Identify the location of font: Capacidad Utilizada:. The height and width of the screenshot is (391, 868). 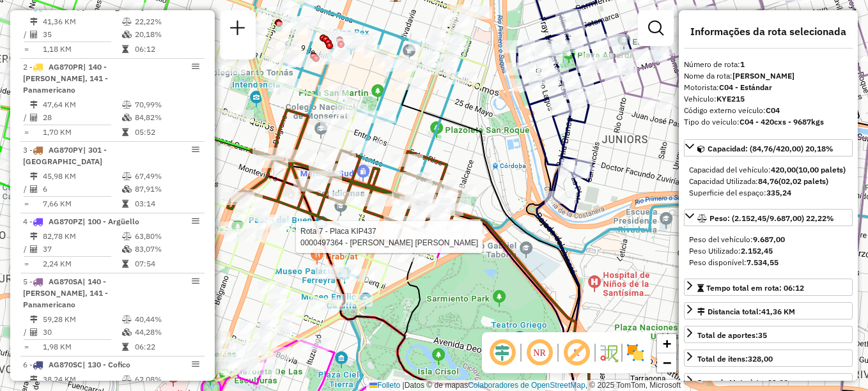
(758, 181).